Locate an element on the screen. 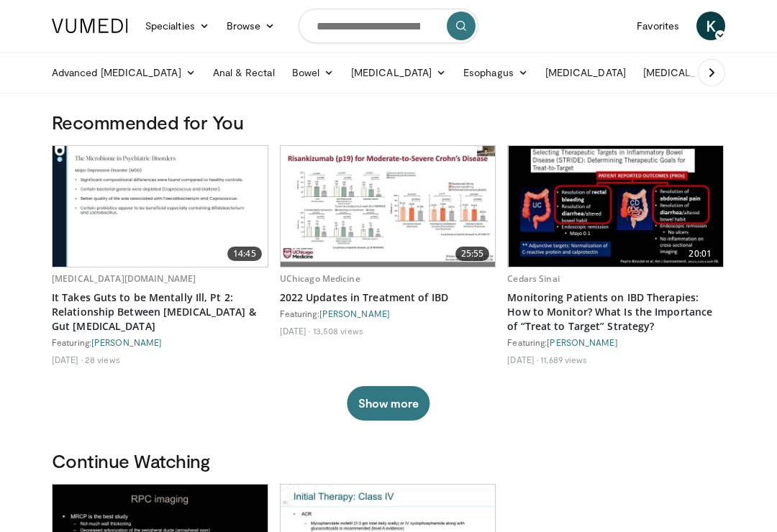 The width and height of the screenshot is (777, 532). button: Show more is located at coordinates (388, 403).